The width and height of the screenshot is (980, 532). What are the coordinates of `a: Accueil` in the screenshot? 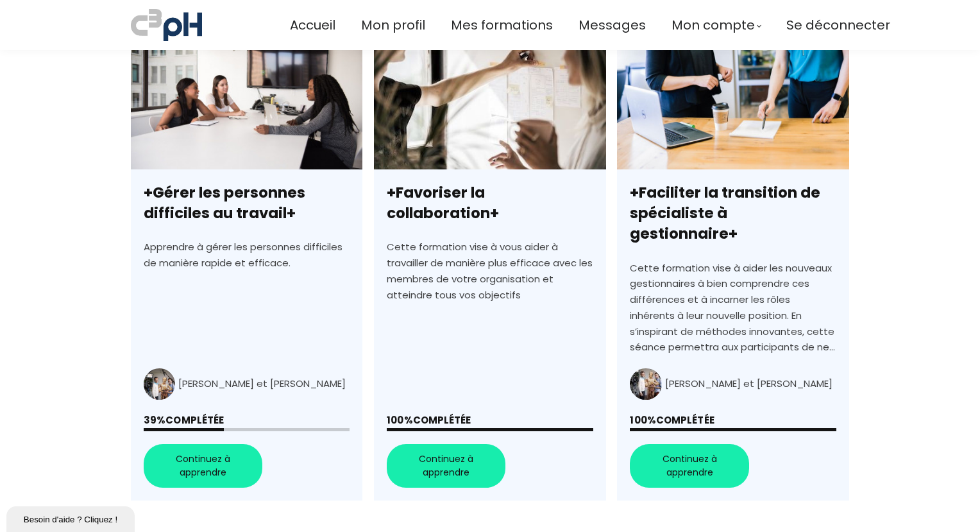 It's located at (312, 25).